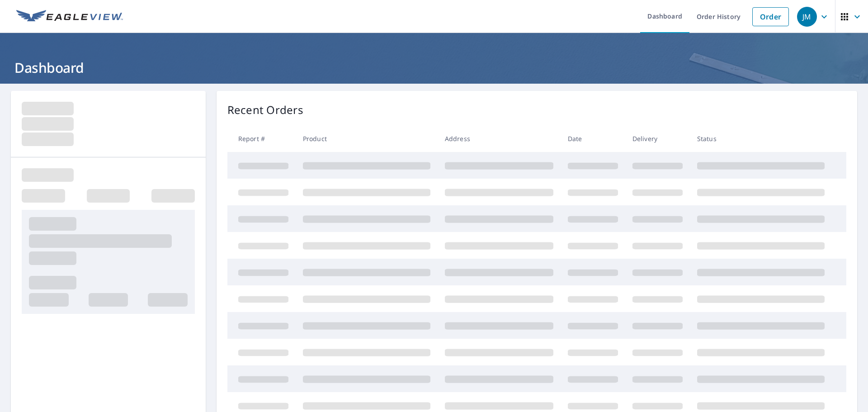  Describe the element at coordinates (499, 139) in the screenshot. I see `th: Address` at that location.